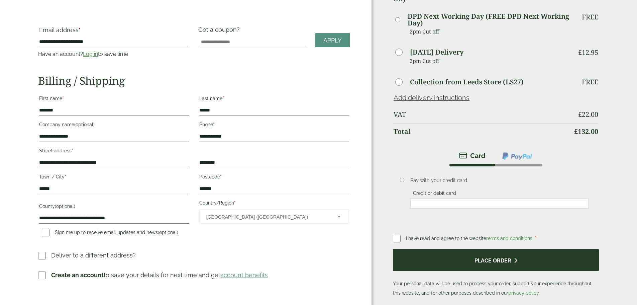 The width and height of the screenshot is (637, 305). Describe the element at coordinates (267, 217) in the screenshot. I see `span: United Kingdom (UK)` at that location.